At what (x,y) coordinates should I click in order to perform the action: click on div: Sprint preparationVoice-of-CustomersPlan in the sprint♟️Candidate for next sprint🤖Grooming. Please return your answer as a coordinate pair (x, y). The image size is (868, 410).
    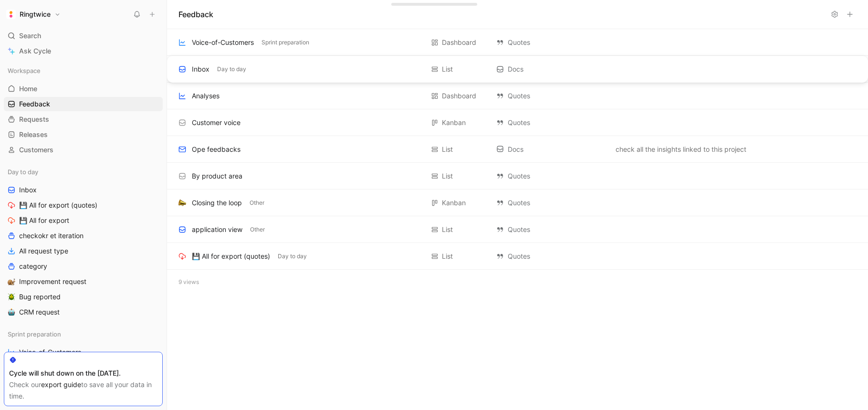
    Looking at the image, I should click on (83, 366).